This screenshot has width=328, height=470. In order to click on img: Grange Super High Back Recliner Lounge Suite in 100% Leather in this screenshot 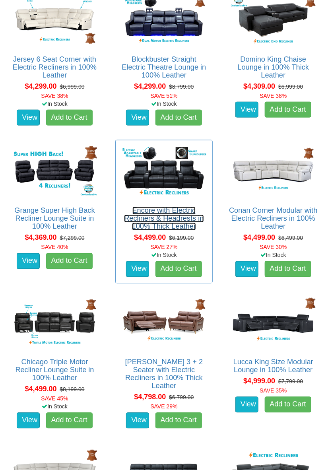, I will do `click(54, 172)`.